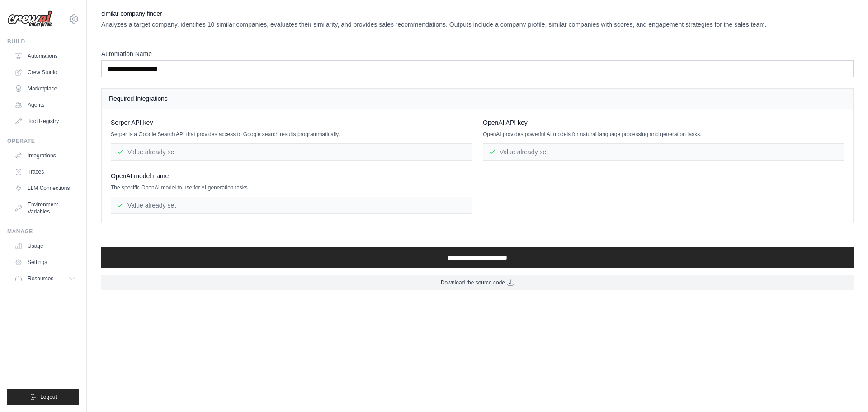  Describe the element at coordinates (131, 123) in the screenshot. I see `span: Serper API key` at that location.